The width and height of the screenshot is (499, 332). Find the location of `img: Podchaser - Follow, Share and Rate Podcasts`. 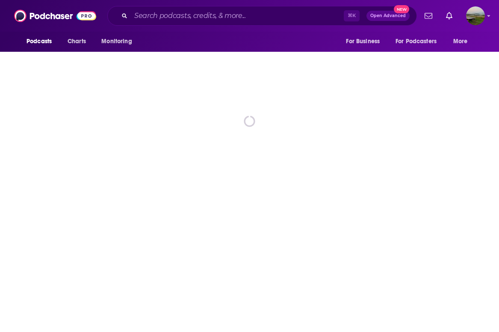

img: Podchaser - Follow, Share and Rate Podcasts is located at coordinates (55, 16).